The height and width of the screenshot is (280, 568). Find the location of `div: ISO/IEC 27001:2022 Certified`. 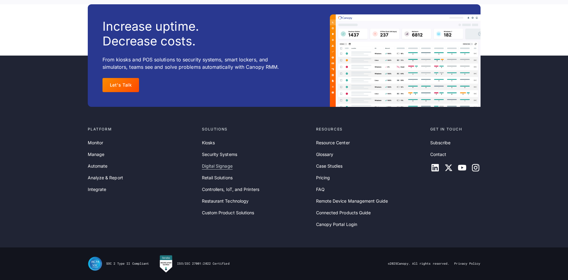

div: ISO/IEC 27001:2022 Certified is located at coordinates (203, 264).